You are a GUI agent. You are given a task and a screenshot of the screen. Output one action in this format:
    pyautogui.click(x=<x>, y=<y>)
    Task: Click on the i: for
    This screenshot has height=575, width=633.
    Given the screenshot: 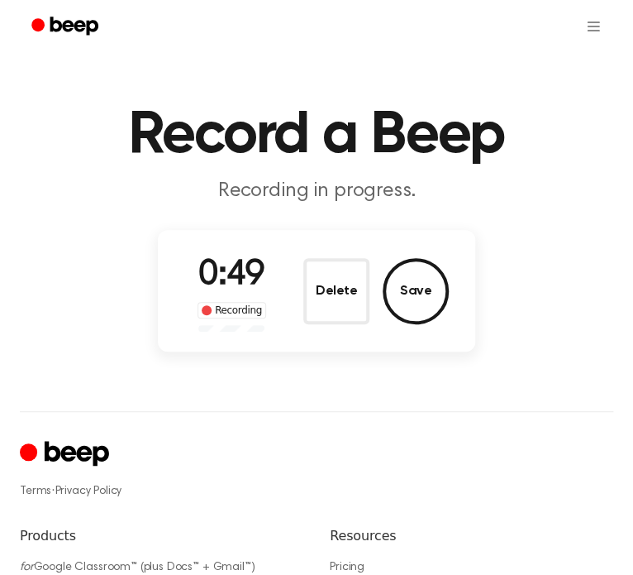 What is the action you would take?
    pyautogui.click(x=26, y=567)
    